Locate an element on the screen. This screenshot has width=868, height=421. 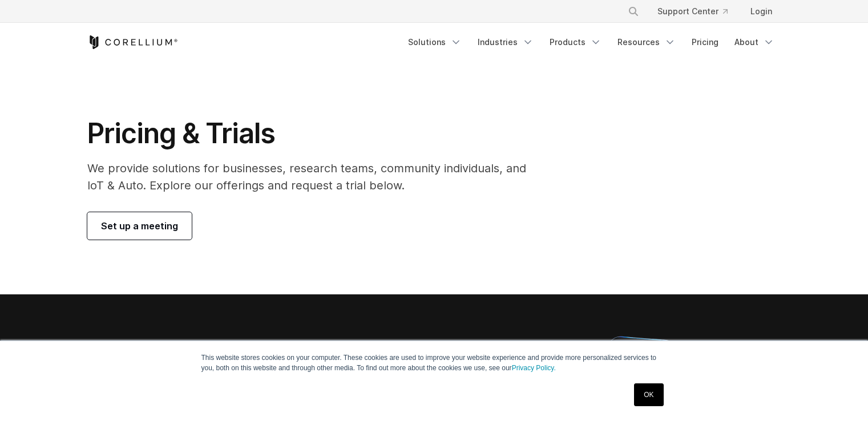
a: Resources is located at coordinates (647, 42).